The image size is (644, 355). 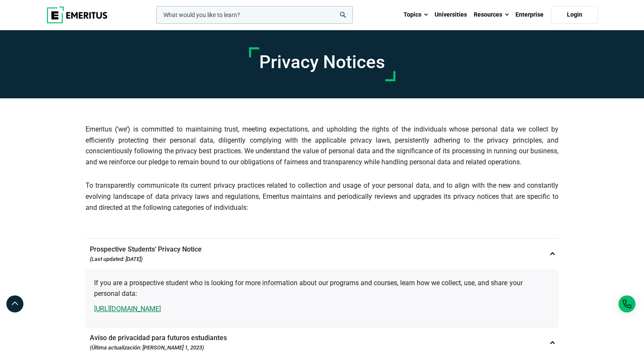 I want to click on a: Login, so click(x=575, y=15).